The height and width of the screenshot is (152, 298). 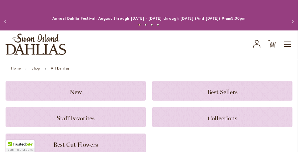 I want to click on button: Next, so click(x=292, y=22).